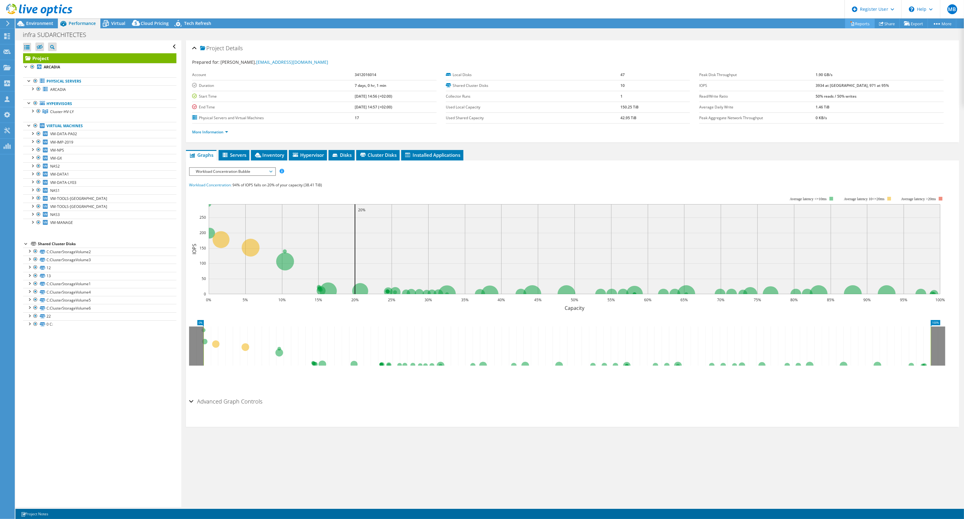 The image size is (964, 519). Describe the element at coordinates (575, 308) in the screenshot. I see `text: Capacity` at that location.